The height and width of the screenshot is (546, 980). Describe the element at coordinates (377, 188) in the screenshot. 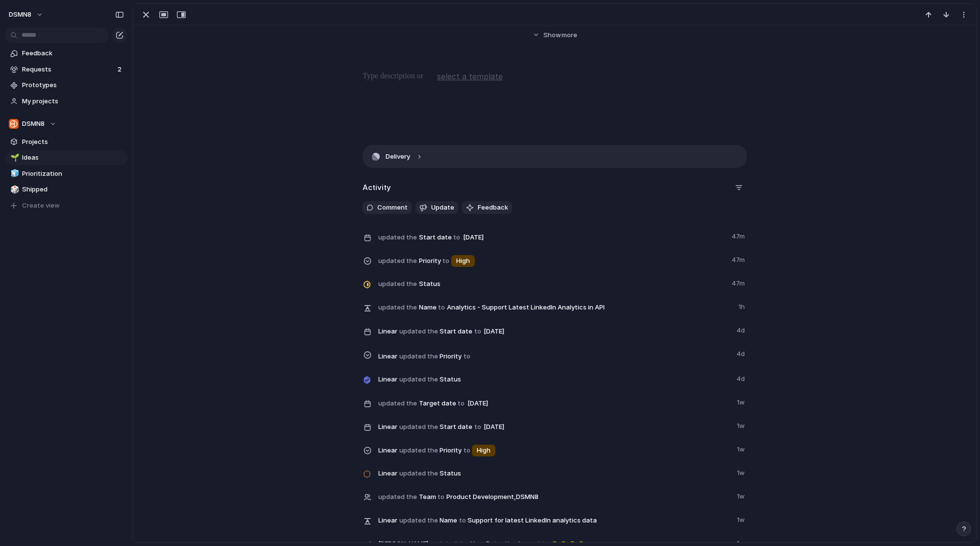

I see `h2: Activity` at that location.